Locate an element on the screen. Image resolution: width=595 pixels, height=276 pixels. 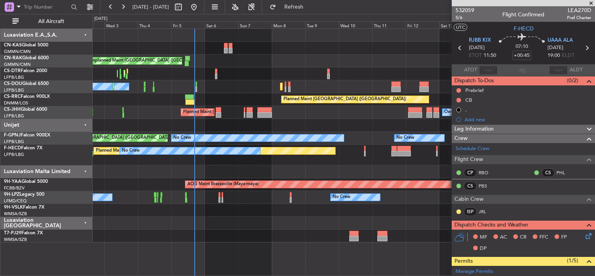
a: RBO is located at coordinates (487, 173).